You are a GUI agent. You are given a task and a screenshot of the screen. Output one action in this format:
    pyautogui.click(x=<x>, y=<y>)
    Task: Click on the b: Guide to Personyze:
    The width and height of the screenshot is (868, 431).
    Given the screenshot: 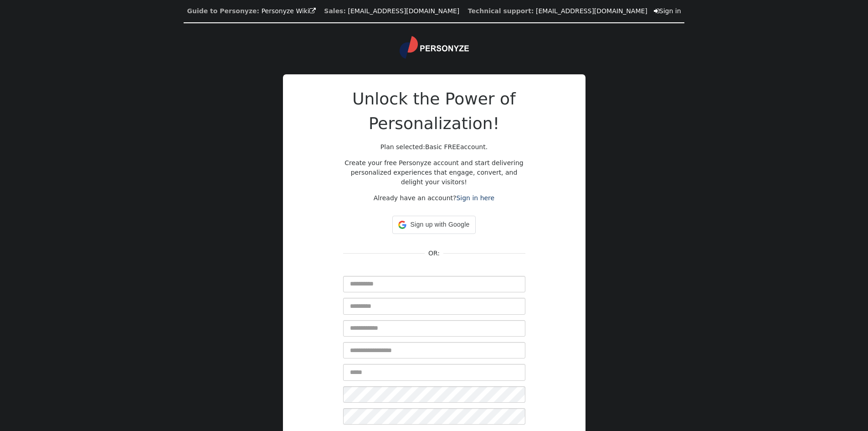 What is the action you would take?
    pyautogui.click(x=223, y=11)
    